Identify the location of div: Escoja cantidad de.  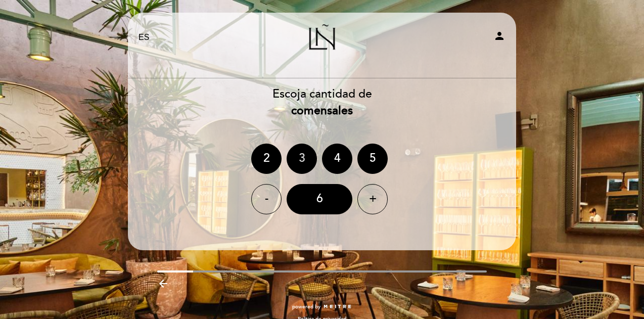
(322, 102).